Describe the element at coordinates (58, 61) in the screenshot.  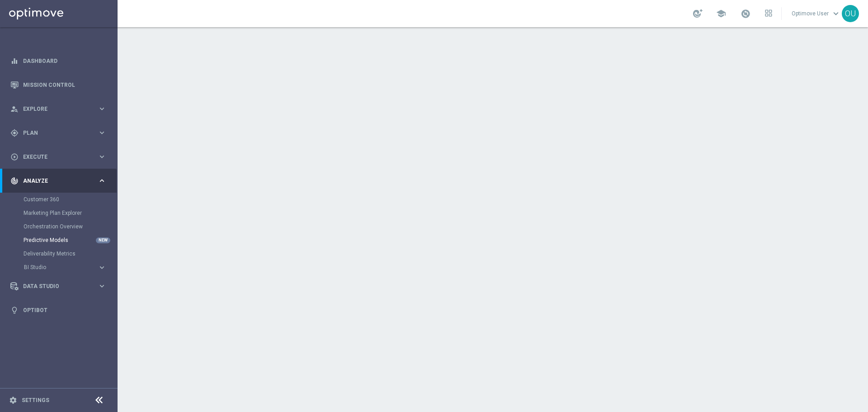
I see `div: Dashboard` at that location.